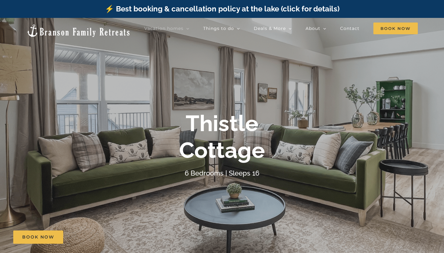 The image size is (444, 253). What do you see at coordinates (316, 28) in the screenshot?
I see `a: About` at bounding box center [316, 28].